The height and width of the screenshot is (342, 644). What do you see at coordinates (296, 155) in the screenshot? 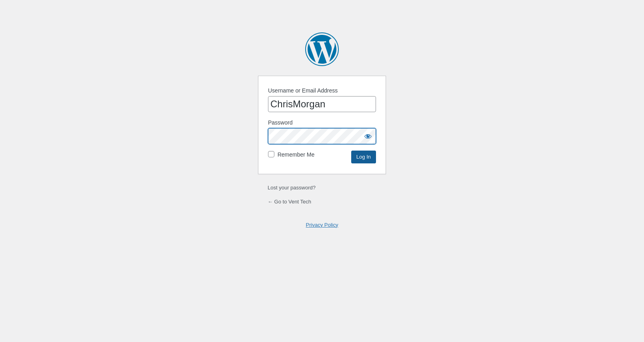
I see `label: Remember Me` at bounding box center [296, 155].